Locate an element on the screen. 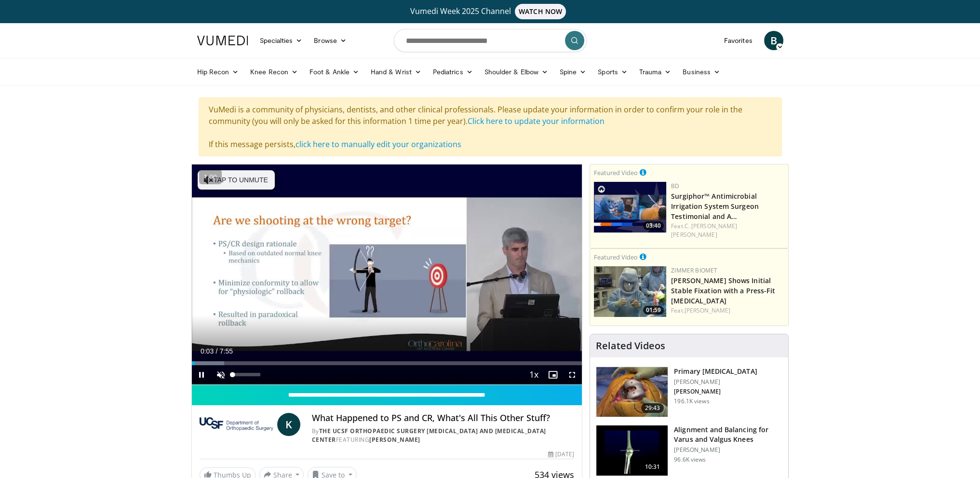 This screenshot has width=980, height=478. span: WATCH NOW is located at coordinates (541, 12).